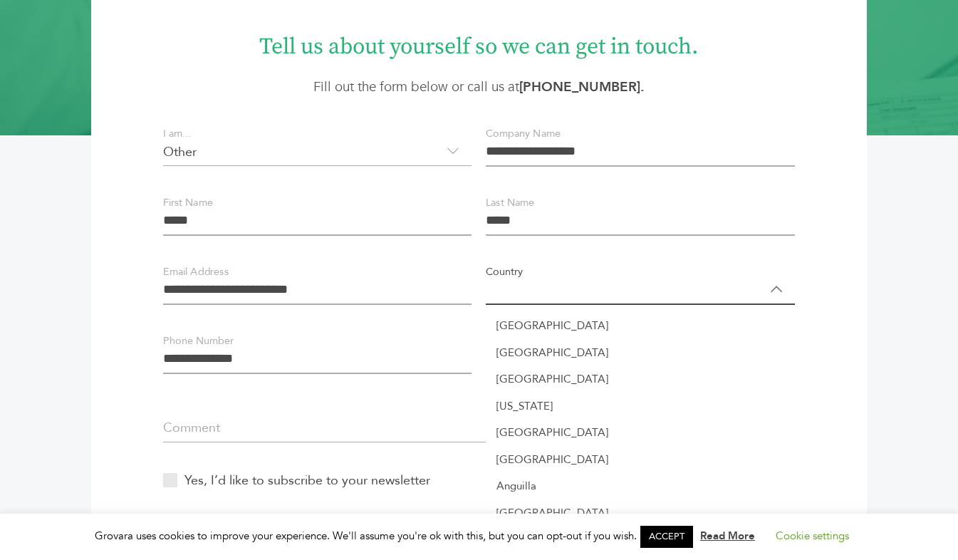 The width and height of the screenshot is (958, 560). I want to click on label: Email Address, so click(196, 272).